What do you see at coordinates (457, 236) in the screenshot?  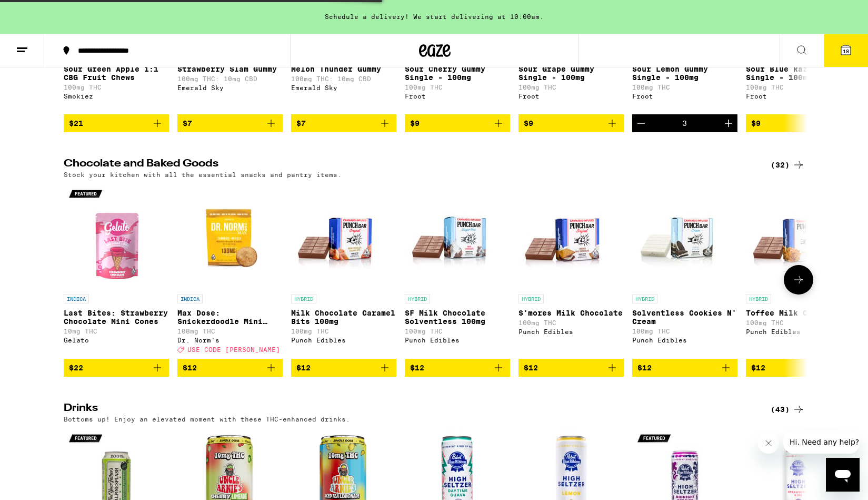 I see `img: Punch Edibles - SF Milk Chocolate Solventless 100mg` at bounding box center [457, 236].